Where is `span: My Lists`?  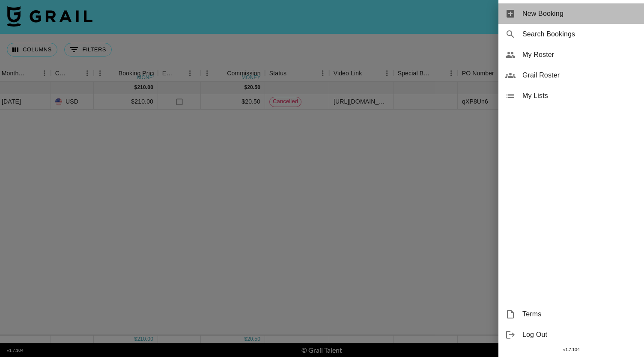 span: My Lists is located at coordinates (580, 96).